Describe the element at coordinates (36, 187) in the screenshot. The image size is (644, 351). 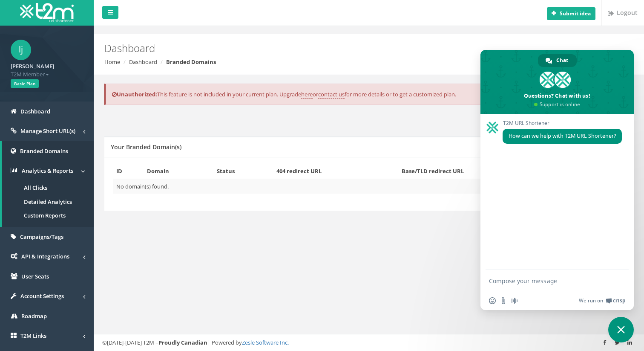
I see `span: All Clicks` at that location.